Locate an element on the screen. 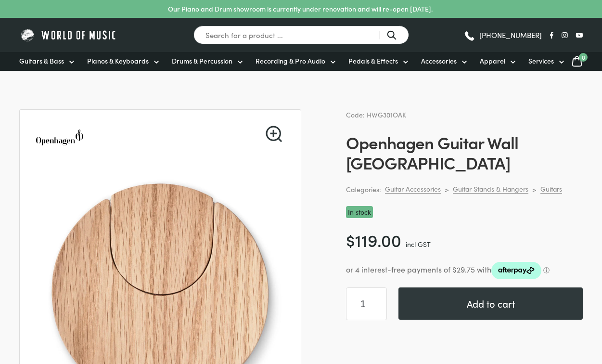 Image resolution: width=602 pixels, height=364 pixels. span: Code: HWG301OAK is located at coordinates (376, 114).